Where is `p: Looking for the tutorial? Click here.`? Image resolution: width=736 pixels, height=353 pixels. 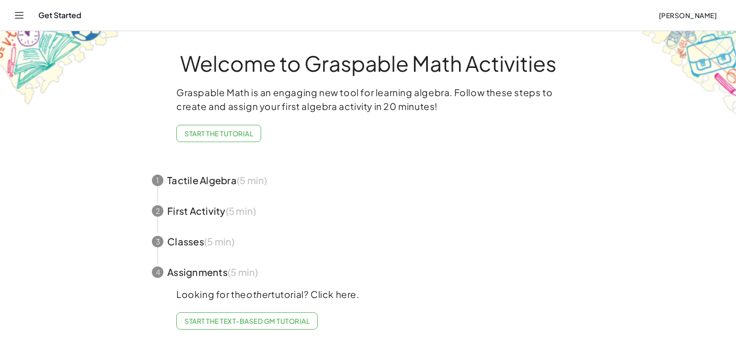
p: Looking for the tutorial? Click here. is located at coordinates (368, 295).